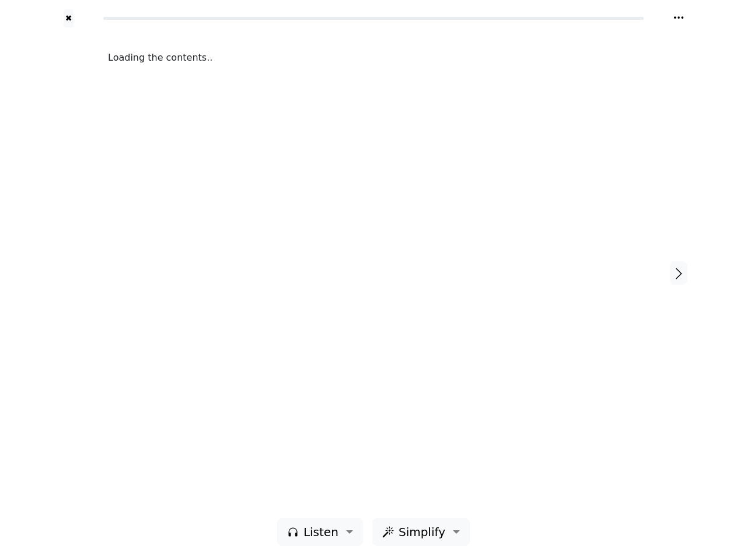  What do you see at coordinates (421, 532) in the screenshot?
I see `button: Simplify` at bounding box center [421, 532].